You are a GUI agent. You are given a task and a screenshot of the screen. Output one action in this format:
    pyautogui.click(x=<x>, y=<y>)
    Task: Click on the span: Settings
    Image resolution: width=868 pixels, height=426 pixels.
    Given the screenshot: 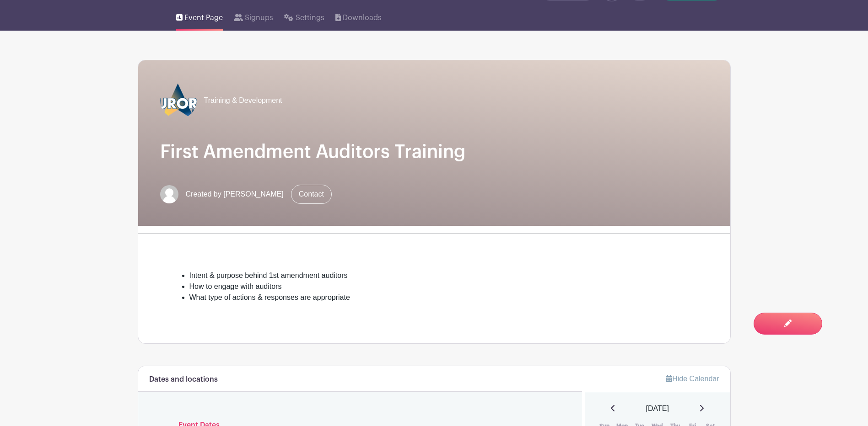 What is the action you would take?
    pyautogui.click(x=310, y=18)
    